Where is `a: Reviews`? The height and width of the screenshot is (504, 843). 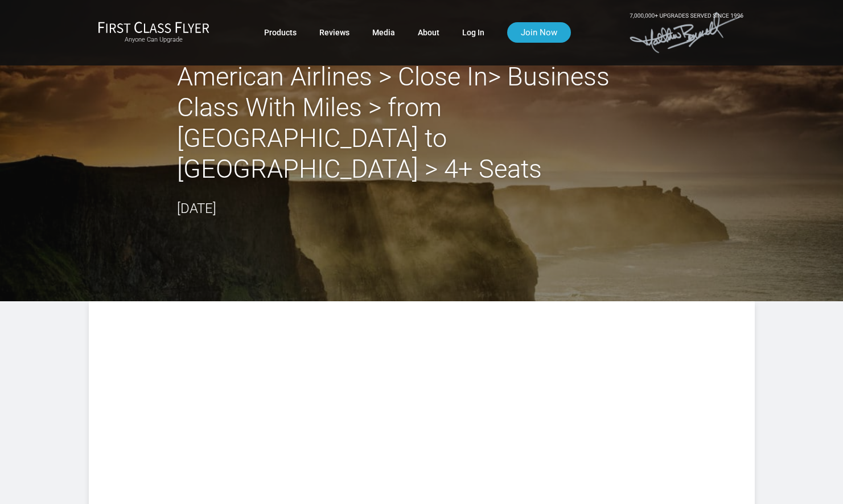 a: Reviews is located at coordinates (334, 33).